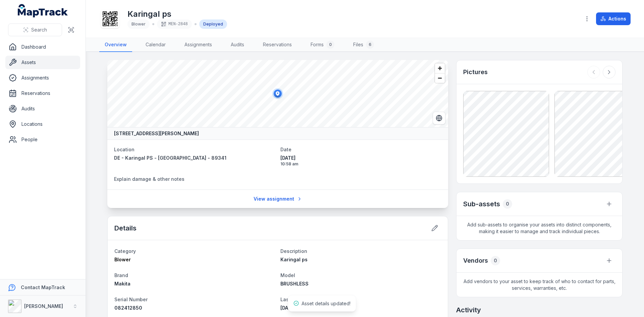 Image resolution: width=644 pixels, height=317 pixels. Describe the element at coordinates (539, 228) in the screenshot. I see `span: Add sub-assets to organise your assets into distinct components, making it easier to manage and t...` at that location.